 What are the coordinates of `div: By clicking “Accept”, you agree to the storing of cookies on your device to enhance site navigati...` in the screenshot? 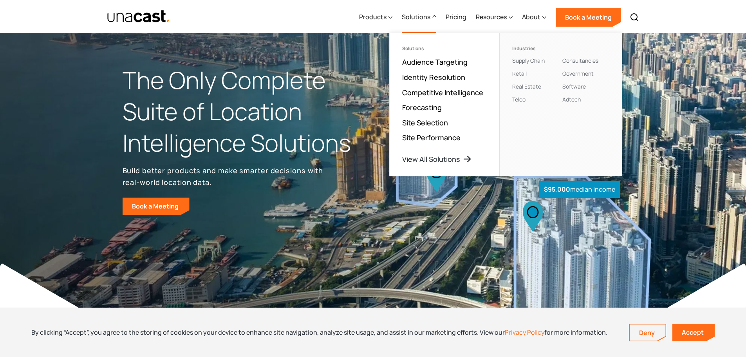 It's located at (319, 332).